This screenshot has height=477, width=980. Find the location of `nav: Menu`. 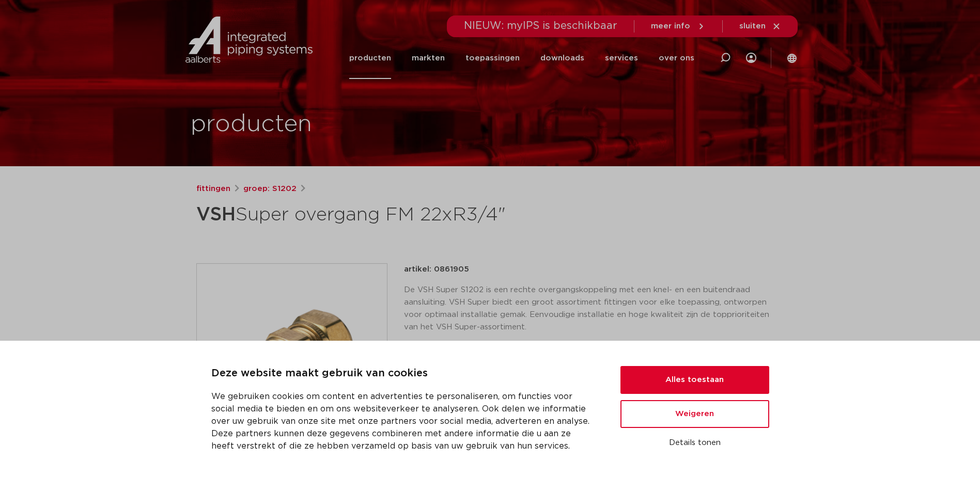

nav: Menu is located at coordinates (521, 57).